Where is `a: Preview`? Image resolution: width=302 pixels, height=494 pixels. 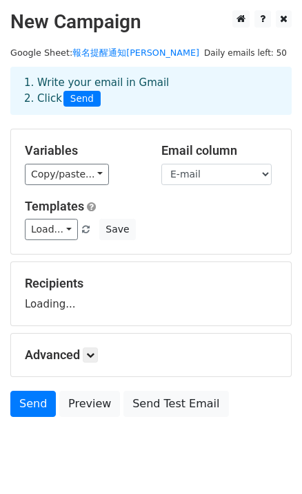 a: Preview is located at coordinates (90, 404).